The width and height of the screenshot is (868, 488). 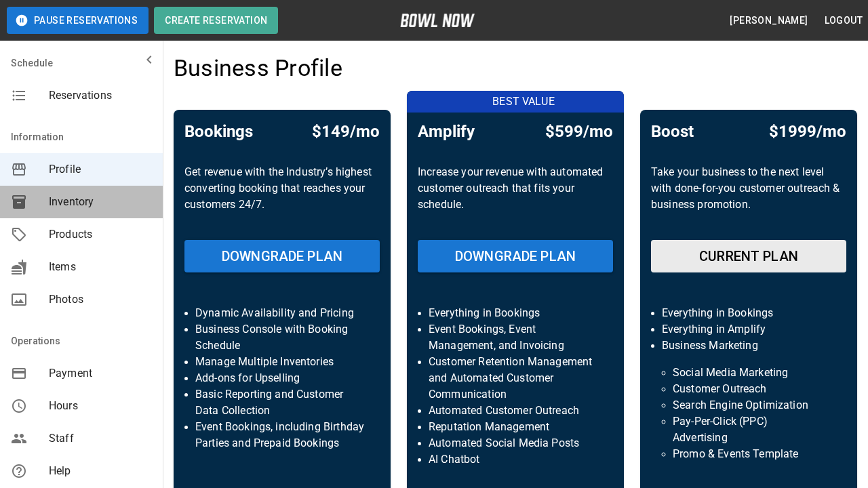 What do you see at coordinates (282, 361) in the screenshot?
I see `p: Manage Multiple Inventories` at bounding box center [282, 361].